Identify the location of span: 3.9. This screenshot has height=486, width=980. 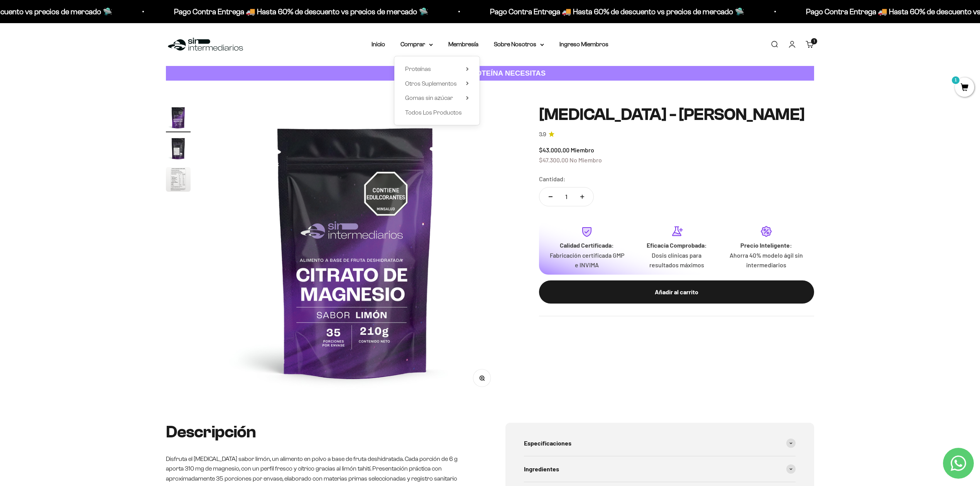
(543, 135).